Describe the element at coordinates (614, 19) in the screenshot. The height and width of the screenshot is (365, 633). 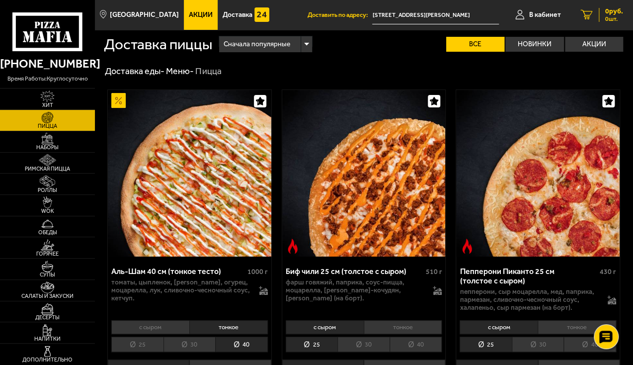
I see `span: 0 шт.` at that location.